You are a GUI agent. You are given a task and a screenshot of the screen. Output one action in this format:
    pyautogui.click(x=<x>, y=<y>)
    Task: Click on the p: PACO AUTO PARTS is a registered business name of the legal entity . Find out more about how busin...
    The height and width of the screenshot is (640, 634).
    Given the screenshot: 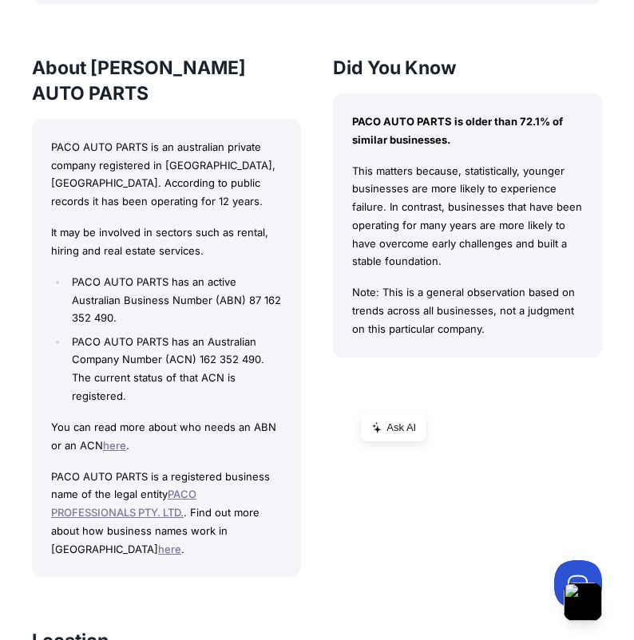 What is the action you would take?
    pyautogui.click(x=166, y=513)
    